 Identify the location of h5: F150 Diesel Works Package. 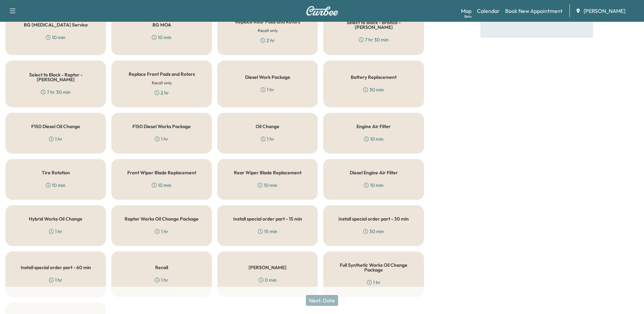
(161, 126).